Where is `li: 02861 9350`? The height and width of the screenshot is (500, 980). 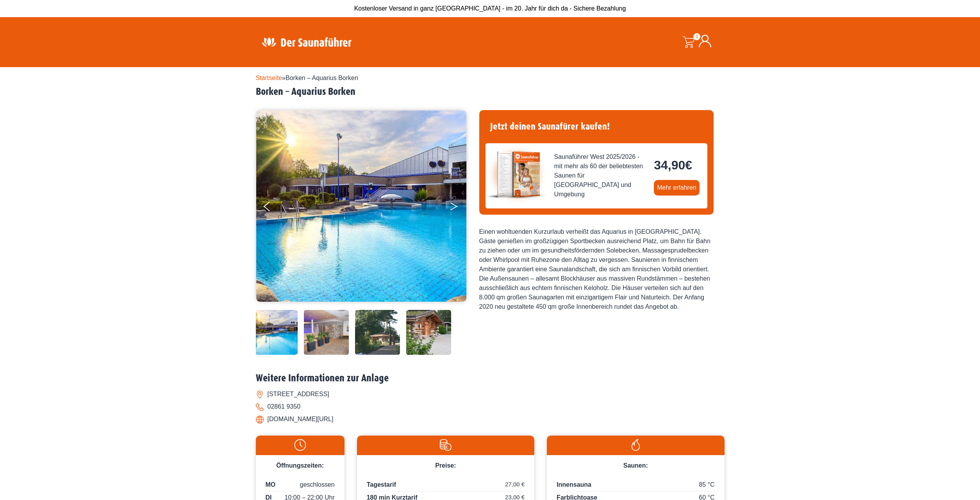
li: 02861 9350 is located at coordinates (490, 407).